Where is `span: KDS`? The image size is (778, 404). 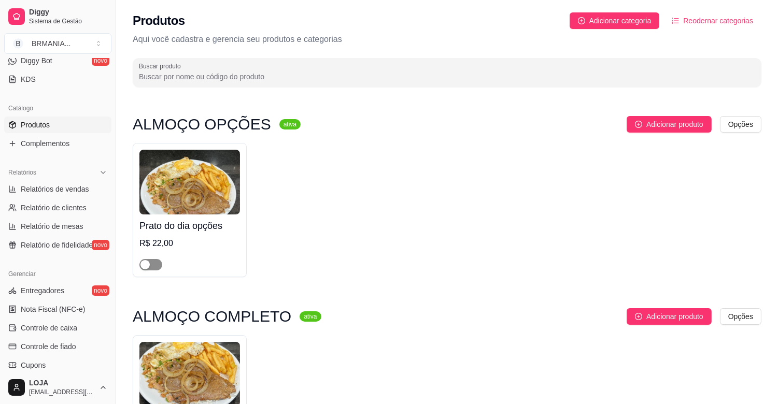
span: KDS is located at coordinates (28, 79).